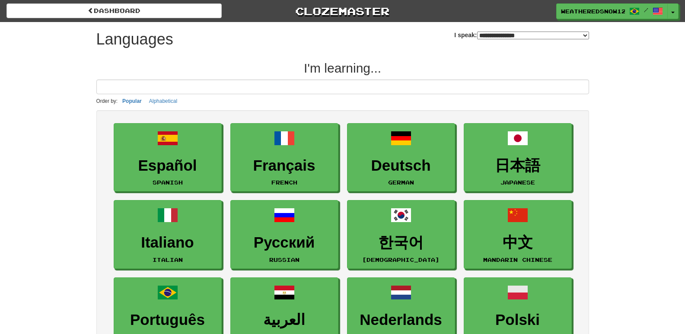 This screenshot has width=685, height=334. Describe the element at coordinates (401, 165) in the screenshot. I see `h3: Deutsch` at that location.